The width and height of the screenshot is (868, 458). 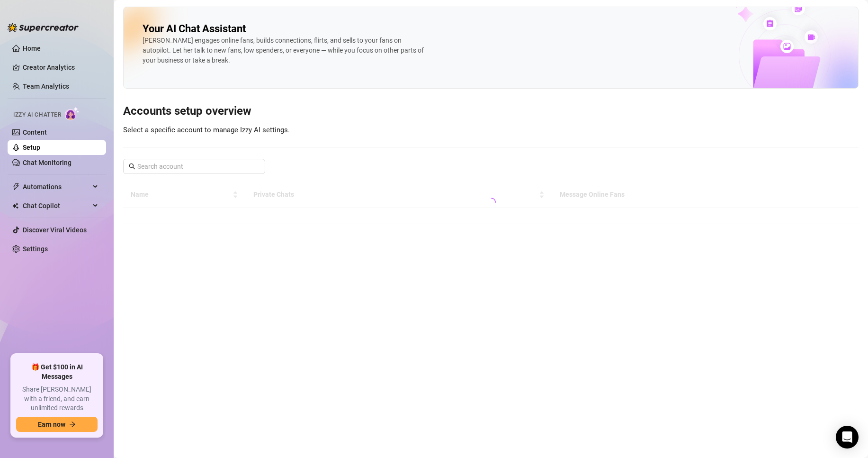 What do you see at coordinates (32, 48) in the screenshot?
I see `a: Home` at bounding box center [32, 48].